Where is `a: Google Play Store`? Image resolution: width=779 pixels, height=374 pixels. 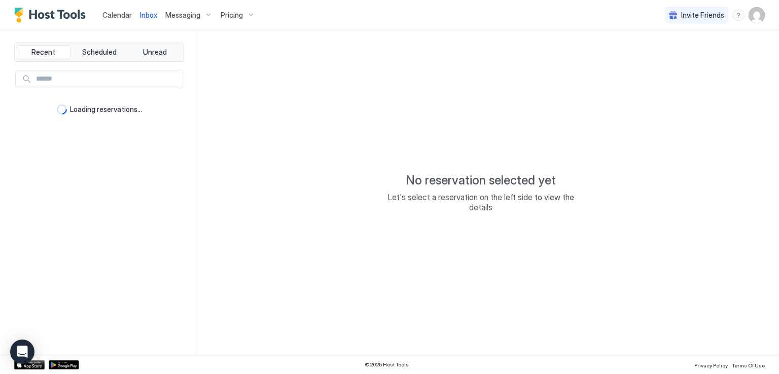
a: Google Play Store is located at coordinates (64, 365).